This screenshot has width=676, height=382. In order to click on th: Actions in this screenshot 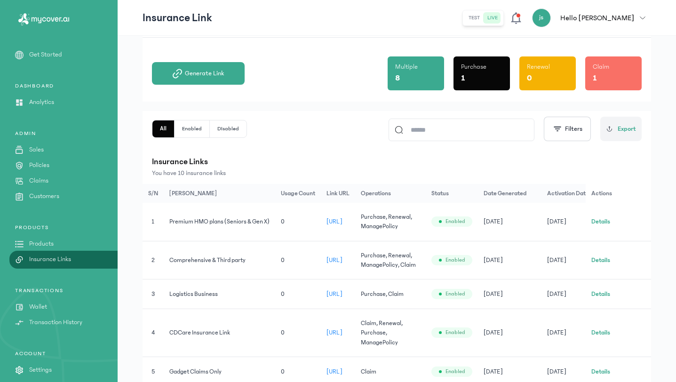, I will do `click(618, 193)`.